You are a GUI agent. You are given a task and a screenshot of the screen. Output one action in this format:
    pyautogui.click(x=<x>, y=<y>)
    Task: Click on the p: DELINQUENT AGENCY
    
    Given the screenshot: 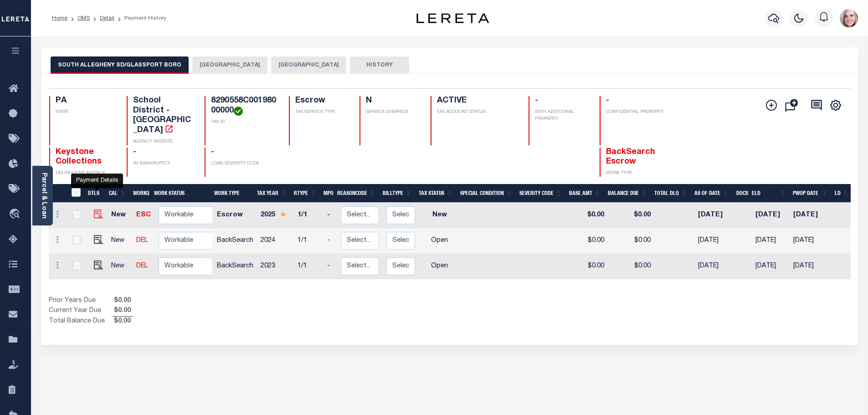 What is the action you would take?
    pyautogui.click(x=86, y=173)
    